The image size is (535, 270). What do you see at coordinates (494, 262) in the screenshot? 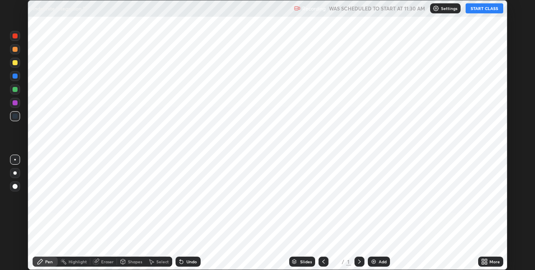
I see `div: More` at bounding box center [494, 262].